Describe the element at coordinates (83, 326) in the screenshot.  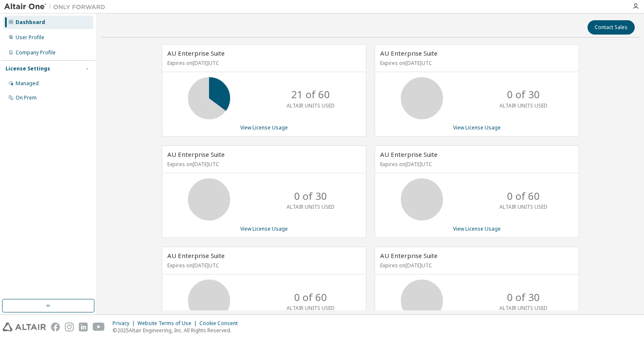
I see `img: linkedin.svg` at that location.